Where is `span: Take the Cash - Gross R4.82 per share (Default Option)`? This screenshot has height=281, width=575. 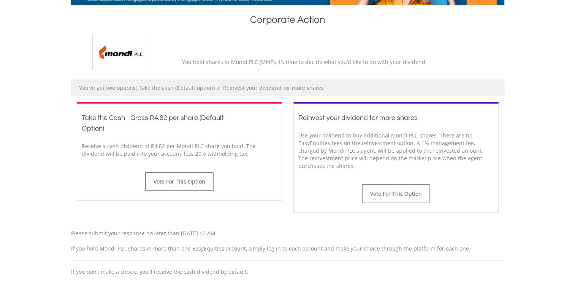 span: Take the Cash - Gross R4.82 per share (Default Option) is located at coordinates (153, 123).